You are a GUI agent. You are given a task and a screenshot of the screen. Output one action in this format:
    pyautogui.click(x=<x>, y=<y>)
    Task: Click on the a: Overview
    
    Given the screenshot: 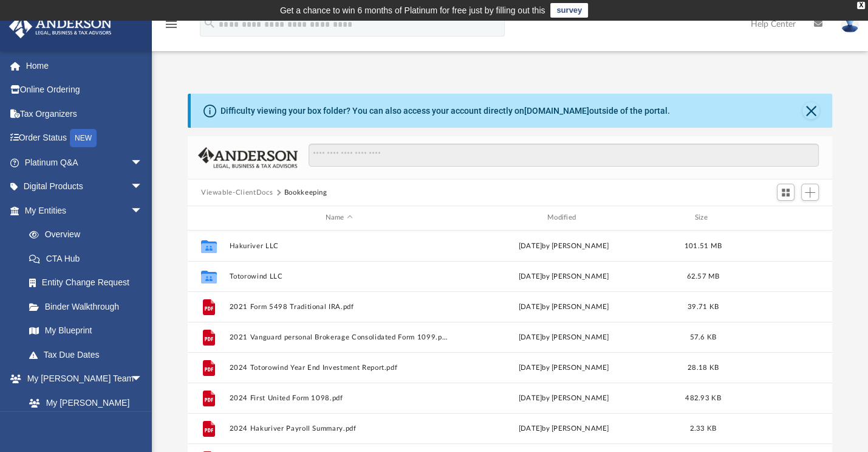 What is the action you would take?
    pyautogui.click(x=89, y=235)
    